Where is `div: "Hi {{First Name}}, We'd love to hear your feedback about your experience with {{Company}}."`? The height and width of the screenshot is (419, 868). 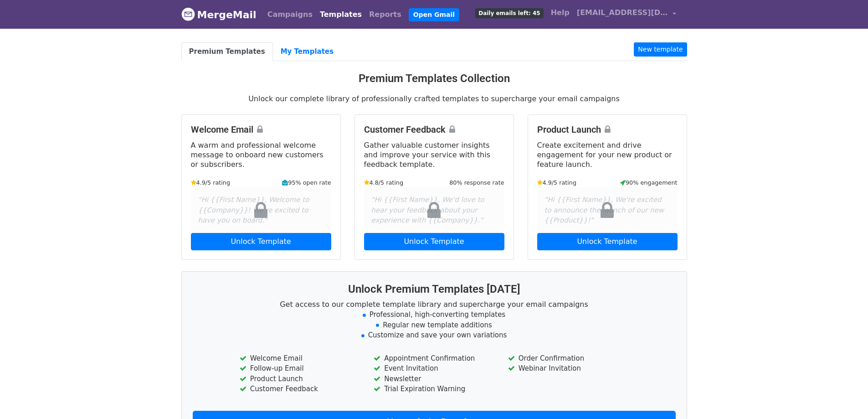 div: "Hi {{First Name}}, We'd love to hear your feedback about your experience with {{Company}}." is located at coordinates (434, 210).